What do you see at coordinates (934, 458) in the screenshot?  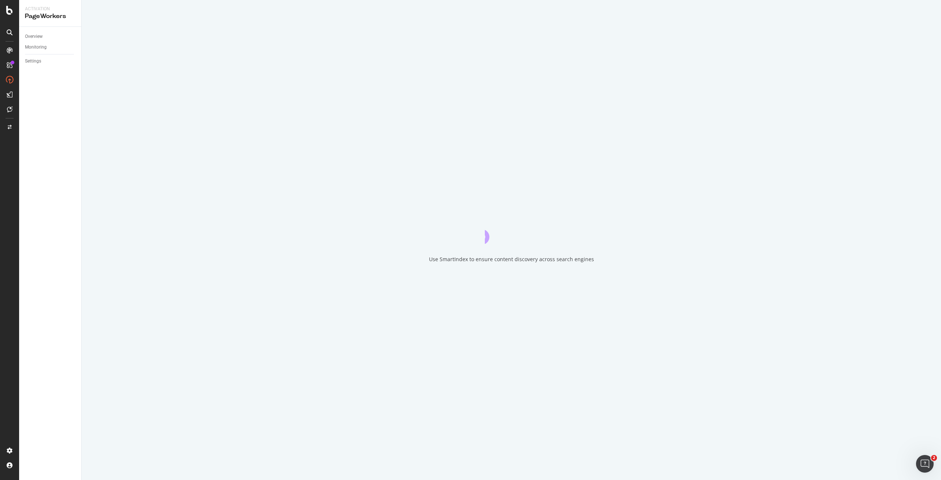 I see `span: 2` at bounding box center [934, 458].